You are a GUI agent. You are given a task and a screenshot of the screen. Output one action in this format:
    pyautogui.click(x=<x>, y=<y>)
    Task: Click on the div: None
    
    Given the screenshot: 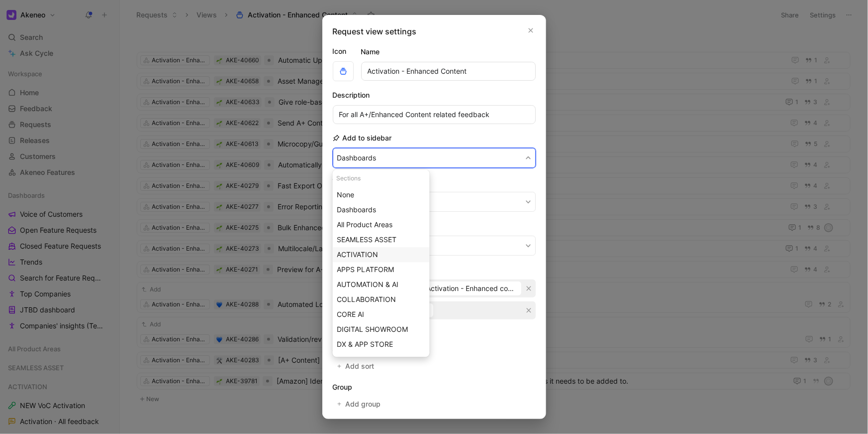 What is the action you would take?
    pyautogui.click(x=381, y=195)
    